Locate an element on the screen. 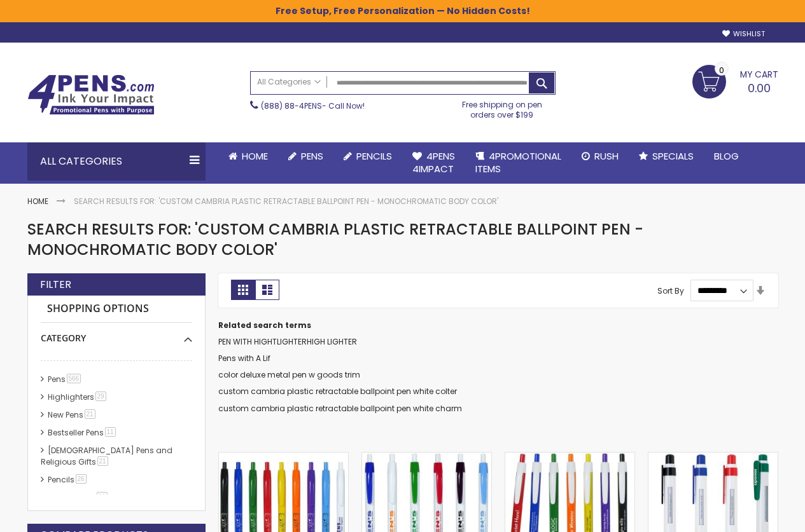 The image size is (805, 532). span: 26 is located at coordinates (81, 479).